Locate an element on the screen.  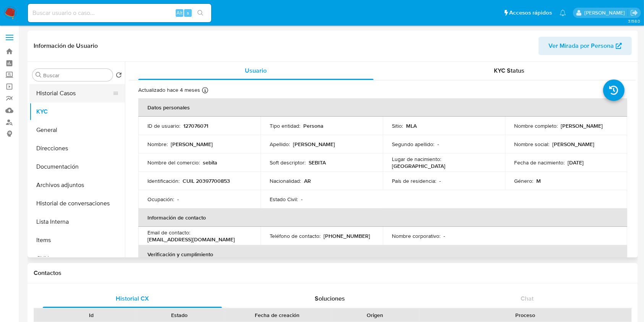
p: Persona is located at coordinates (313, 126).